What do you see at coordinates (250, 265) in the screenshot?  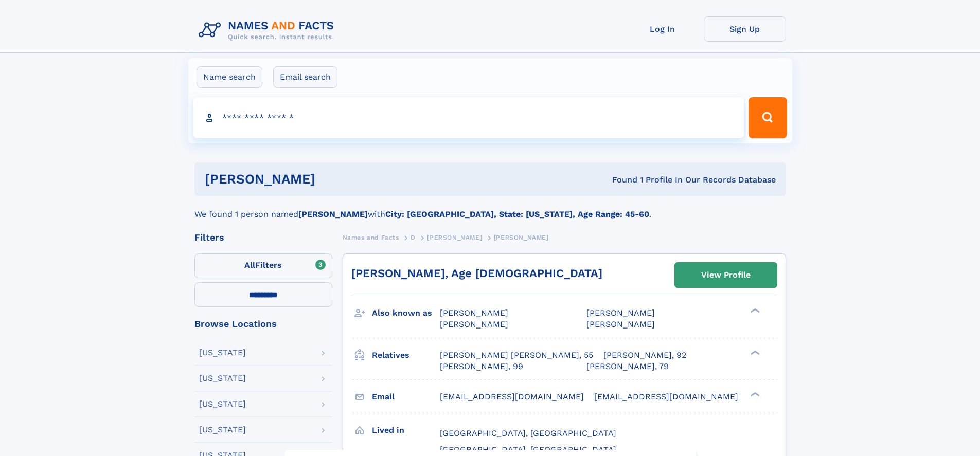 I see `span: All` at bounding box center [250, 265].